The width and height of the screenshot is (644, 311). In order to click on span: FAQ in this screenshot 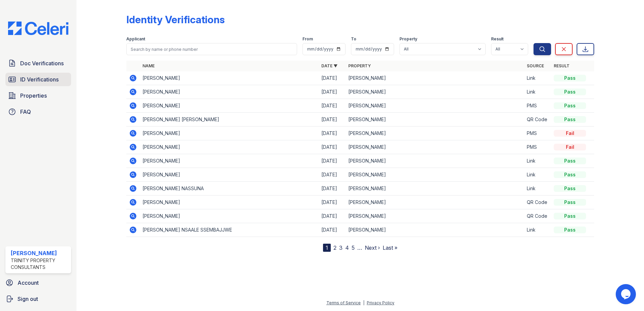, I will do `click(26, 112)`.